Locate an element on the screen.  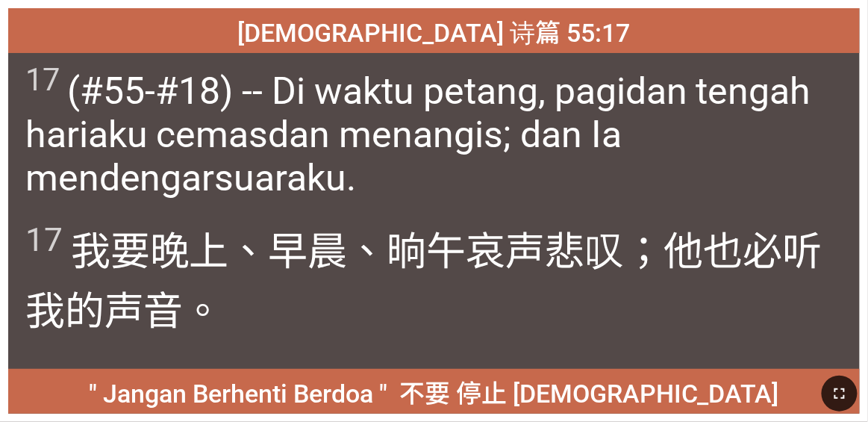
wh1993: ；他也必听 is located at coordinates (424, 281).